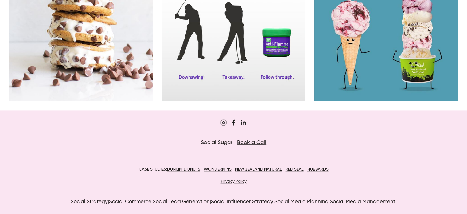  I want to click on p: CASE STUDIES:, so click(234, 169).